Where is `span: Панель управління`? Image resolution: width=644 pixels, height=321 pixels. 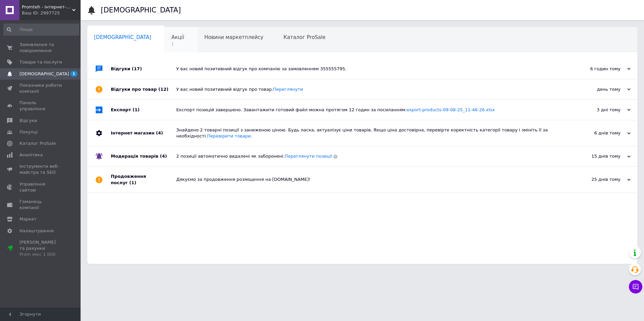 span: Панель управління is located at coordinates (41, 106).